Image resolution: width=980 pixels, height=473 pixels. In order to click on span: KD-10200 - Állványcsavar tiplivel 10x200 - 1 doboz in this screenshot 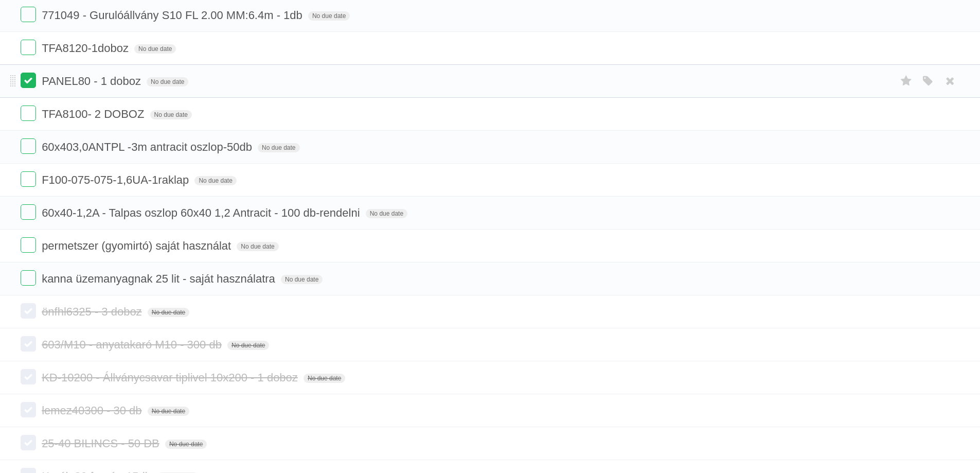, I will do `click(171, 377)`.